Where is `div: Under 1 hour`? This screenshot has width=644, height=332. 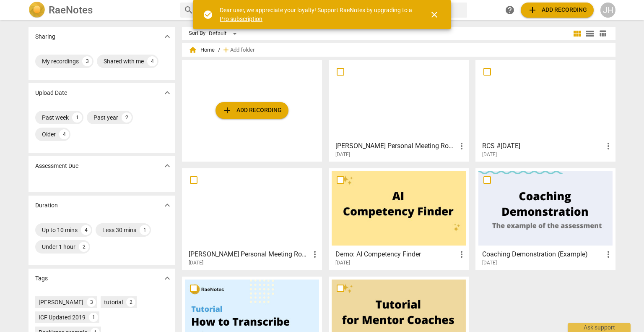 div: Under 1 hour is located at coordinates (58, 247).